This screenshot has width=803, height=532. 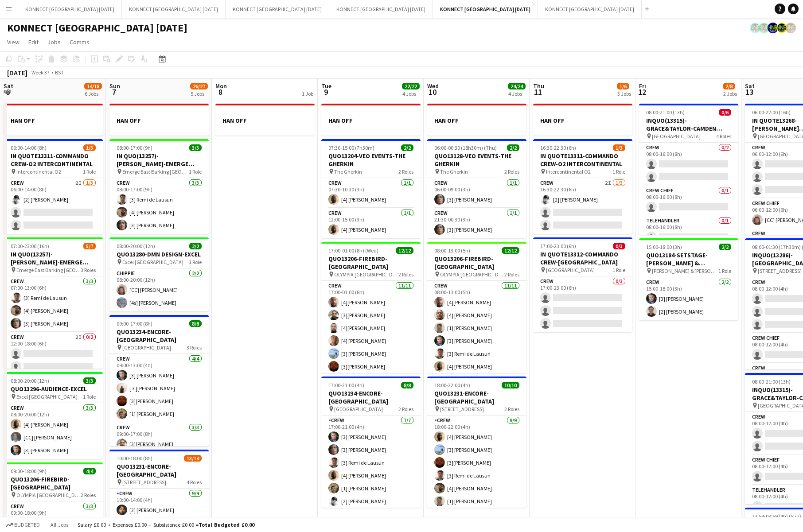 I want to click on app-job-card: 06:00-00:30 (18h30m) (Thu)2/2QUO13128-VEO EVENTS-THE GHERKIN The Gherkin2 RolesCrew1/106:00-09:00..., so click(x=477, y=189).